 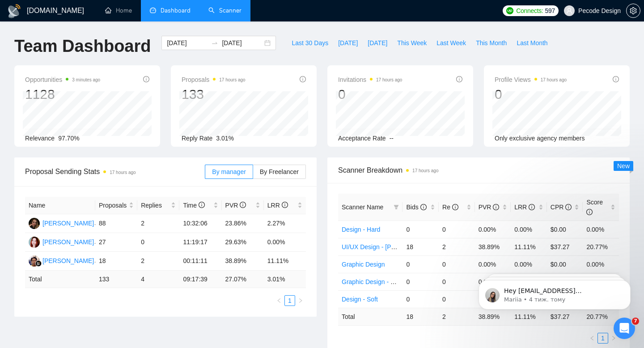 What do you see at coordinates (451, 43) in the screenshot?
I see `button: Last Week` at bounding box center [451, 43].